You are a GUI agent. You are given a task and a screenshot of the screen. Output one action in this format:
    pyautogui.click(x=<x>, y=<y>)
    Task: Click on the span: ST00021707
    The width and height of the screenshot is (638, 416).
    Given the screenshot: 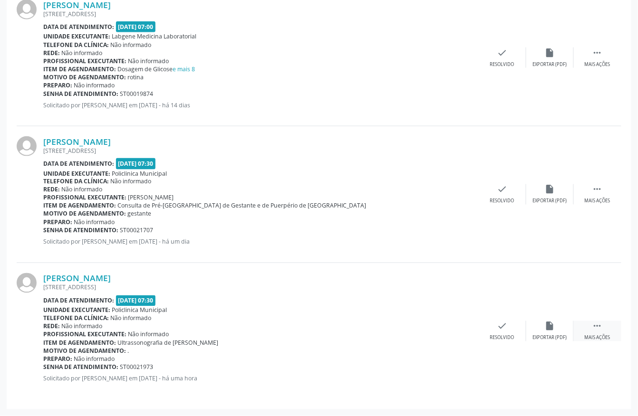 What is the action you would take?
    pyautogui.click(x=137, y=231)
    